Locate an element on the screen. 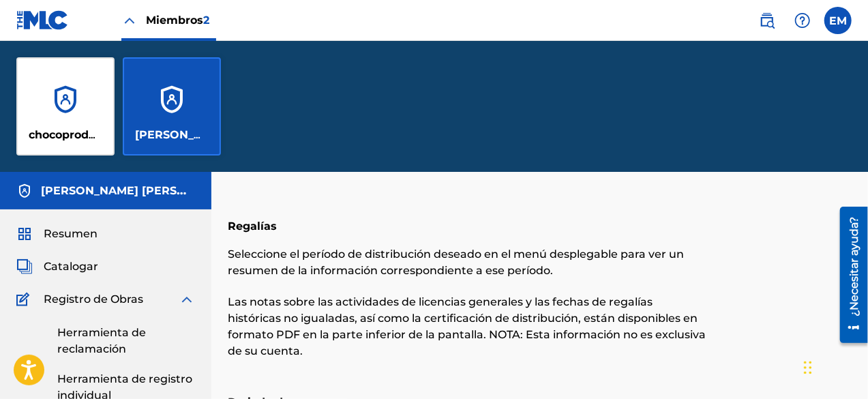 The image size is (868, 399). img: Logotipo del MLC is located at coordinates (42, 20).